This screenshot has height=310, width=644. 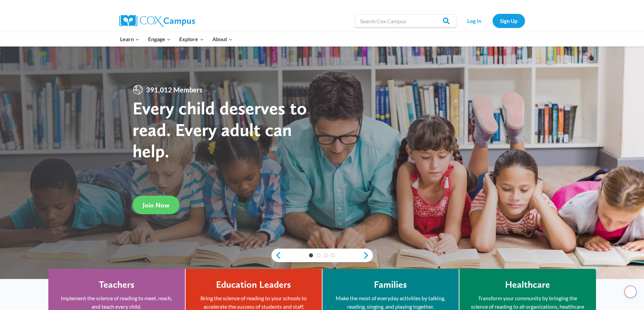 I want to click on nav: Secondary Navigation, so click(x=492, y=21).